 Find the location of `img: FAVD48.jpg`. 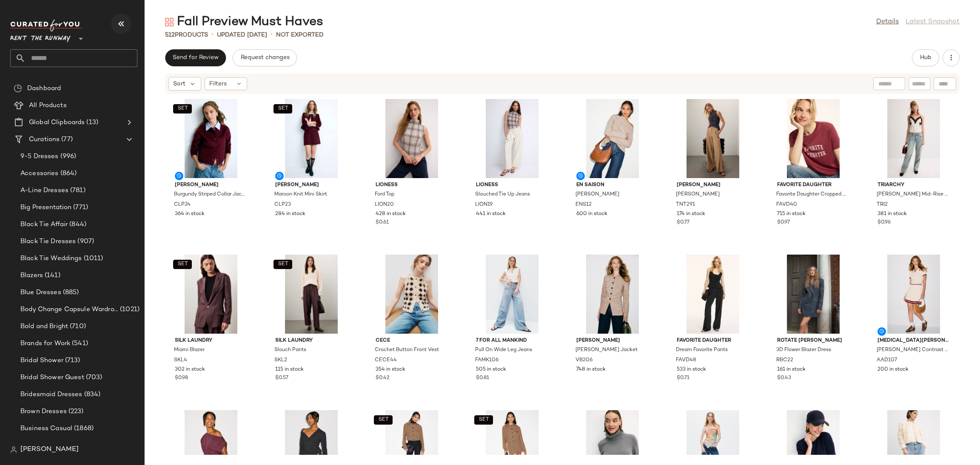

img: FAVD48.jpg is located at coordinates (713, 294).